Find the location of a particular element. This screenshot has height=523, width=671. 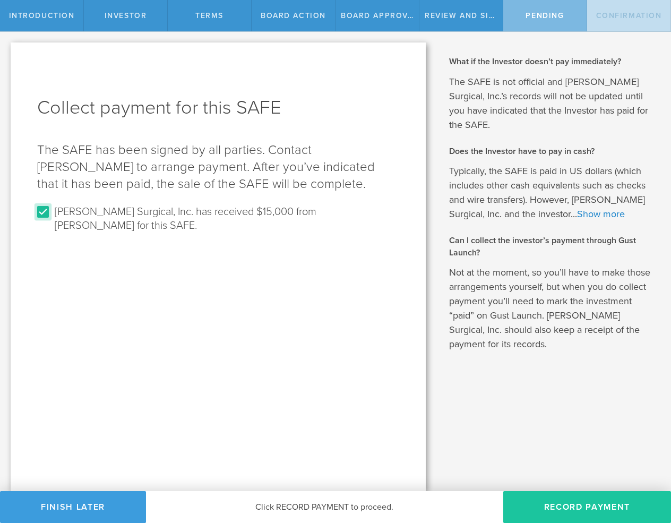

button: Record Payment is located at coordinates (587, 507).